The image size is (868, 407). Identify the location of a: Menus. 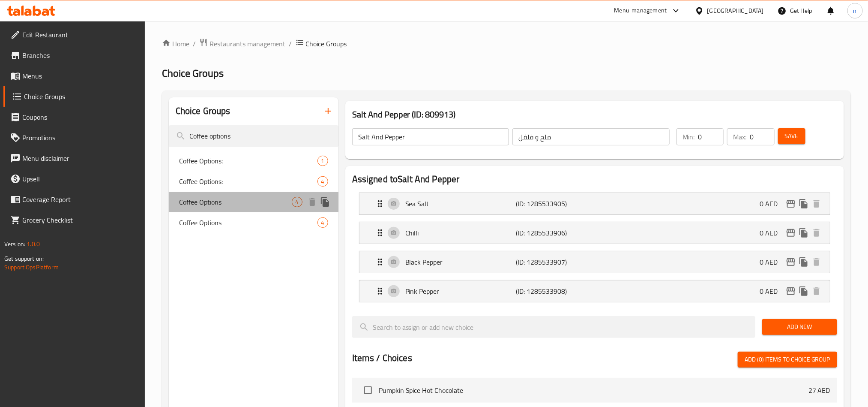
(74, 75).